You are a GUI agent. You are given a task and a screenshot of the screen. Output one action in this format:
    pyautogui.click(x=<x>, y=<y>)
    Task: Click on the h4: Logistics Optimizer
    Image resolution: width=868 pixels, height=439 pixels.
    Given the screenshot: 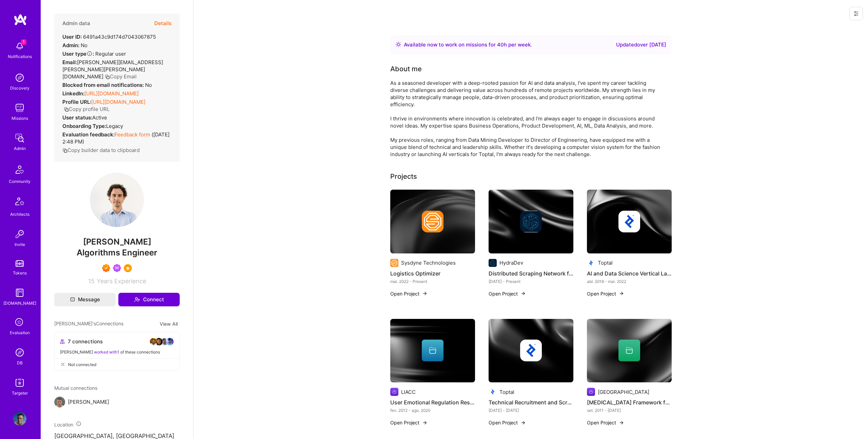 What is the action you would take?
    pyautogui.click(x=433, y=274)
    